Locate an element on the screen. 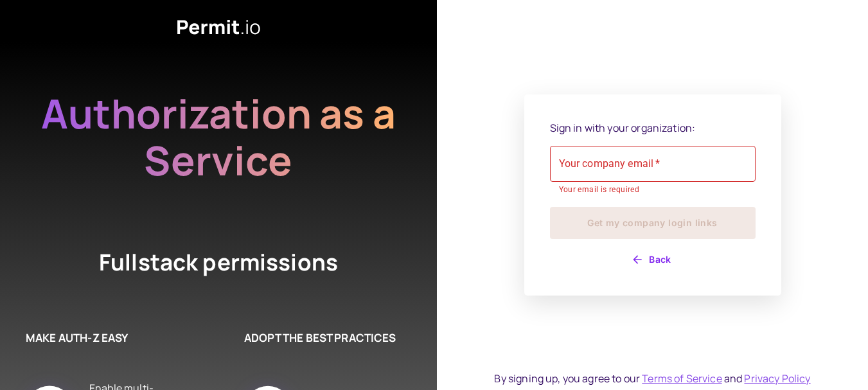 This screenshot has height=390, width=868. p: Sign in with your organization: is located at coordinates (653, 128).